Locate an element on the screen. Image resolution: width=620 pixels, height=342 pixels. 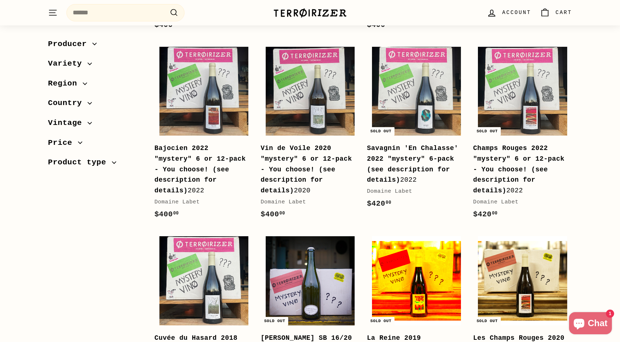
span: Account is located at coordinates (516, 13).